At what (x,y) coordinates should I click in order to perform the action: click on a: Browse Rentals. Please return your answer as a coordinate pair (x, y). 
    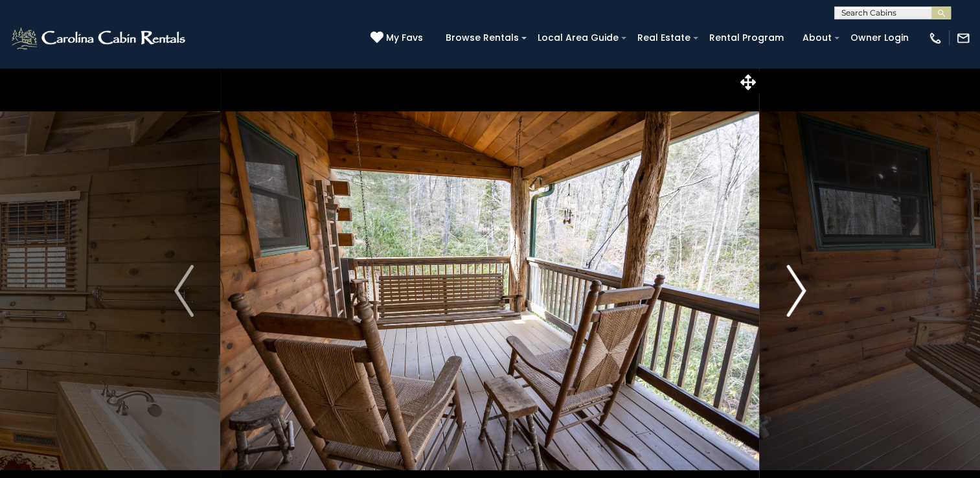
    Looking at the image, I should click on (482, 38).